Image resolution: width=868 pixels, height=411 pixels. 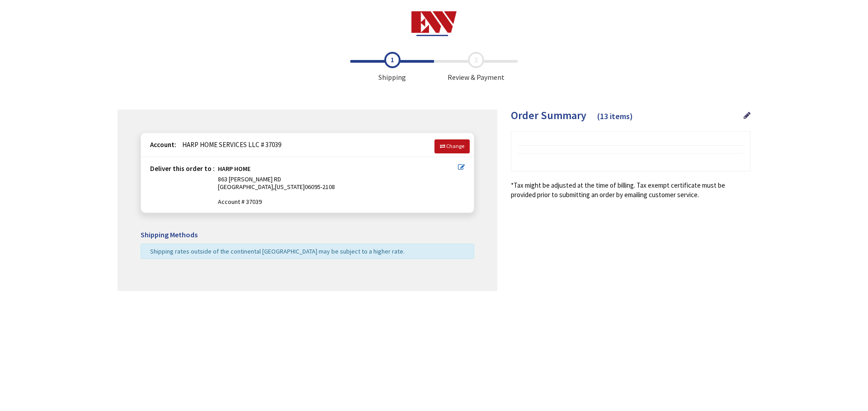 What do you see at coordinates (229, 145) in the screenshot?
I see `span: HARP HOME SERVICES LLC # 37039` at bounding box center [229, 145].